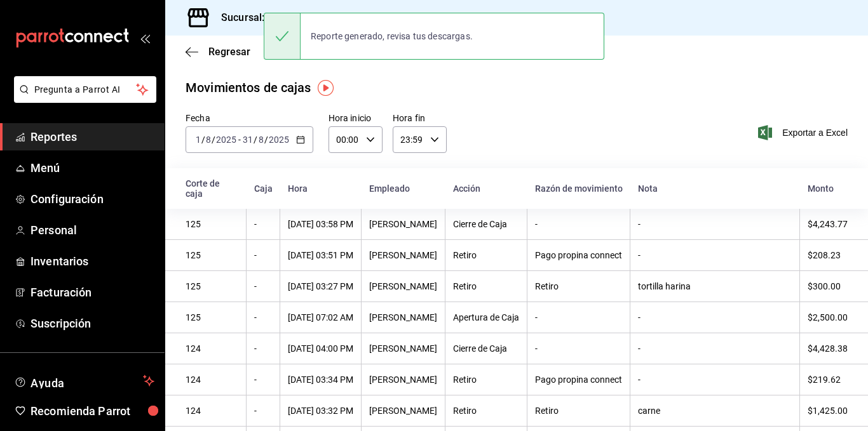 Image resolution: width=868 pixels, height=431 pixels. What do you see at coordinates (212, 189) in the screenshot?
I see `div: Corte de caja` at bounding box center [212, 189].